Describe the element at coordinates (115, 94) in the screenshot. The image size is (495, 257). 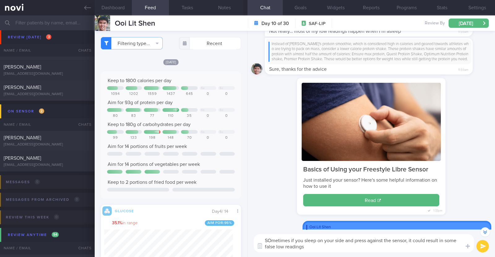
I see `div: 1094` at that location.